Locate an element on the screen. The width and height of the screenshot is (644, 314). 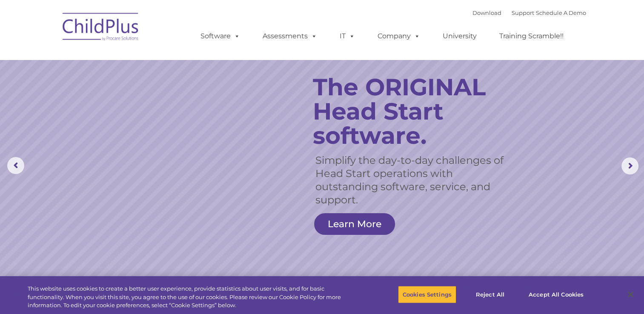
rs-layer: The ORIGINAL Head Start software. is located at coordinates (413, 111).